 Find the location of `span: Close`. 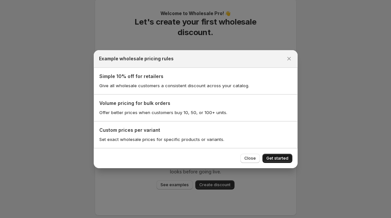

span: Close is located at coordinates (250, 159).